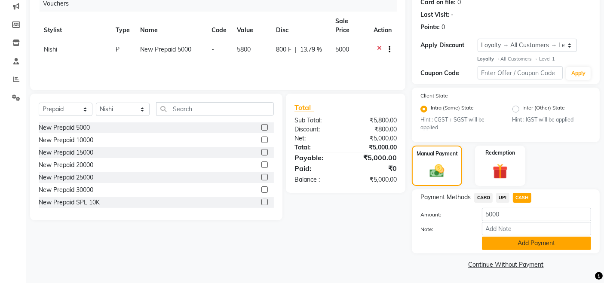 The image size is (604, 283). Describe the element at coordinates (317, 169) in the screenshot. I see `div: Paid:` at that location.